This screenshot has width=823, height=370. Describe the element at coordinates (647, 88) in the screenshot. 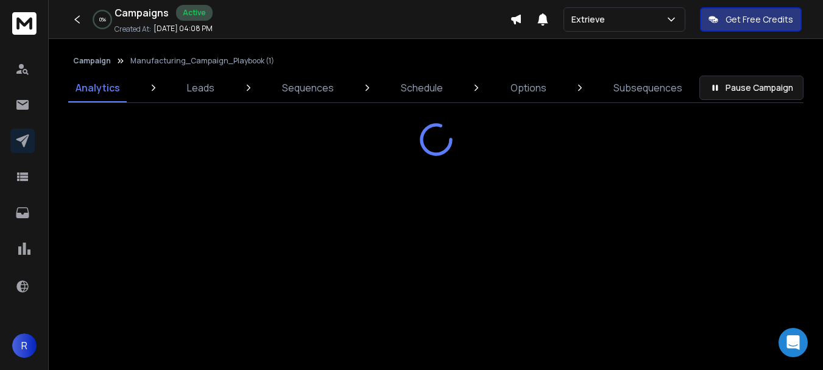

I see `a: Subsequences` at that location.